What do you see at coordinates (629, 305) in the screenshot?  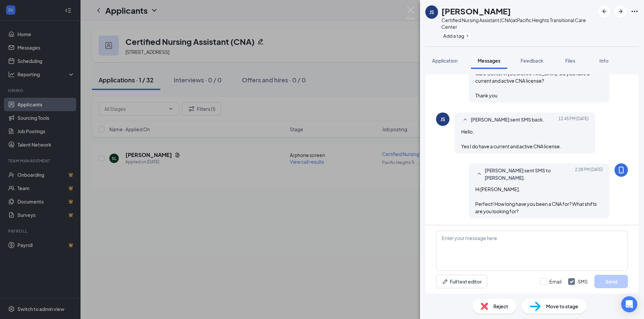 I see `div: Open Intercom Messenger` at bounding box center [629, 305].